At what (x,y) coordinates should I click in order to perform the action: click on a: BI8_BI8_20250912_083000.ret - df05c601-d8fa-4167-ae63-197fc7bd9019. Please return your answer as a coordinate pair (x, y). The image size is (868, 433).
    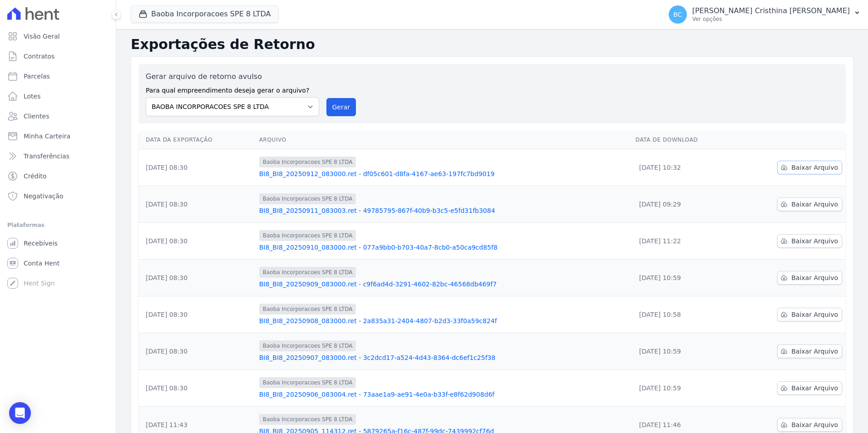
    Looking at the image, I should click on (444, 174).